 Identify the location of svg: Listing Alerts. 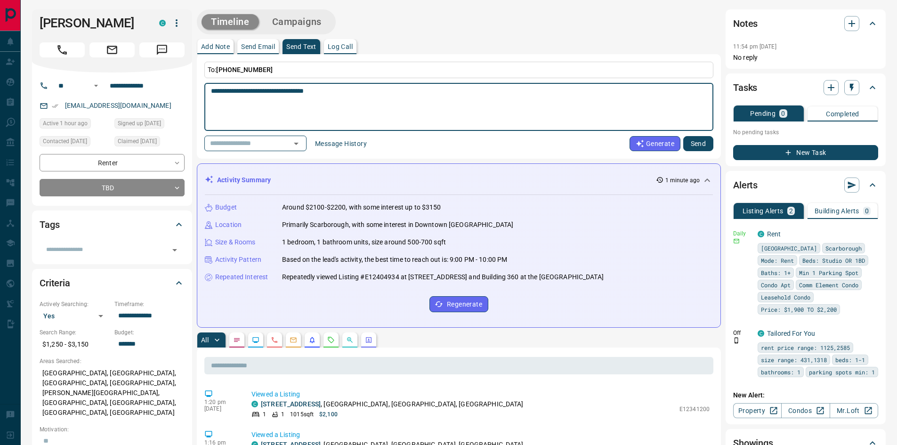
(312, 340).